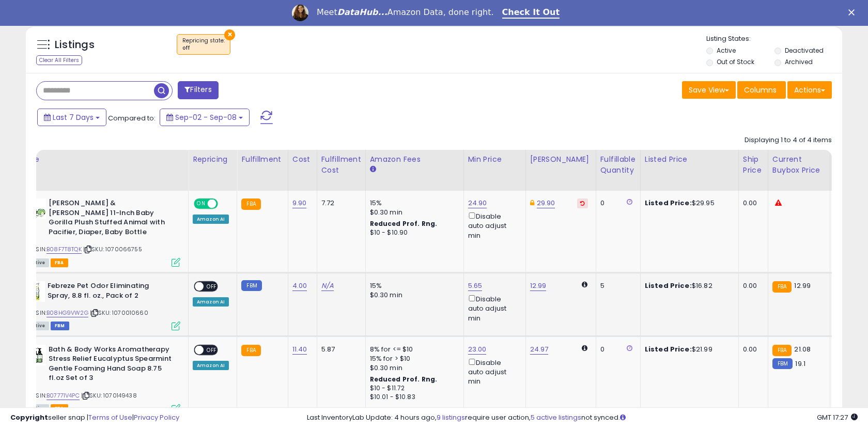 Image resolution: width=868 pixels, height=428 pixels. What do you see at coordinates (63, 395) in the screenshot?
I see `a: B07771V4PC` at bounding box center [63, 395].